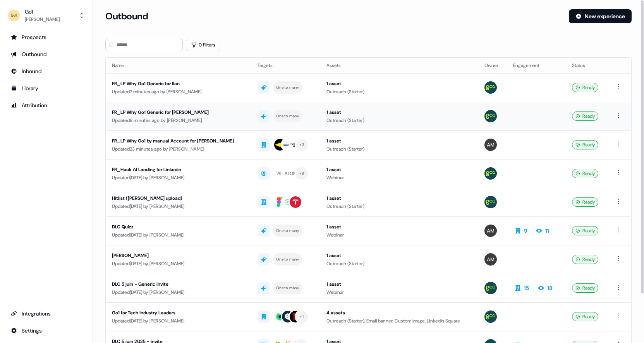 The height and width of the screenshot is (343, 644). I want to click on a: Go to outbound experience, so click(46, 54).